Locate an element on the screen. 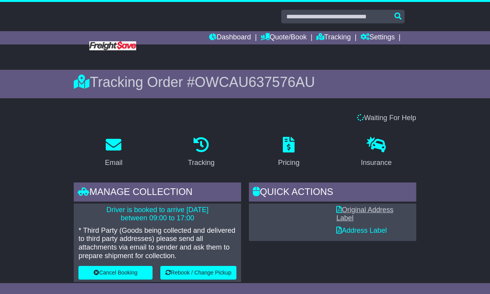  a: Email is located at coordinates (113, 152).